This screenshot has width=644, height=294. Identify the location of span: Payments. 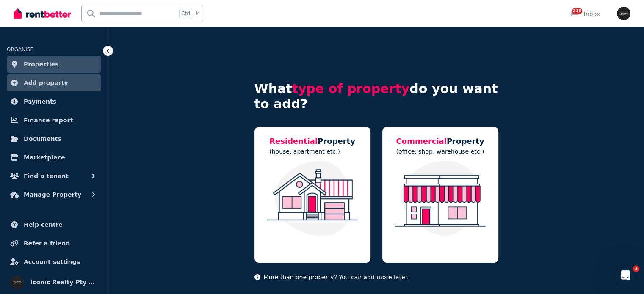
(40, 101).